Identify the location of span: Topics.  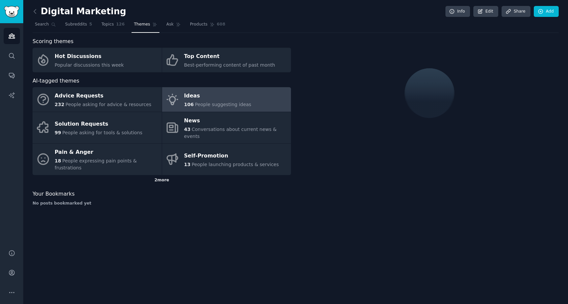
(107, 25).